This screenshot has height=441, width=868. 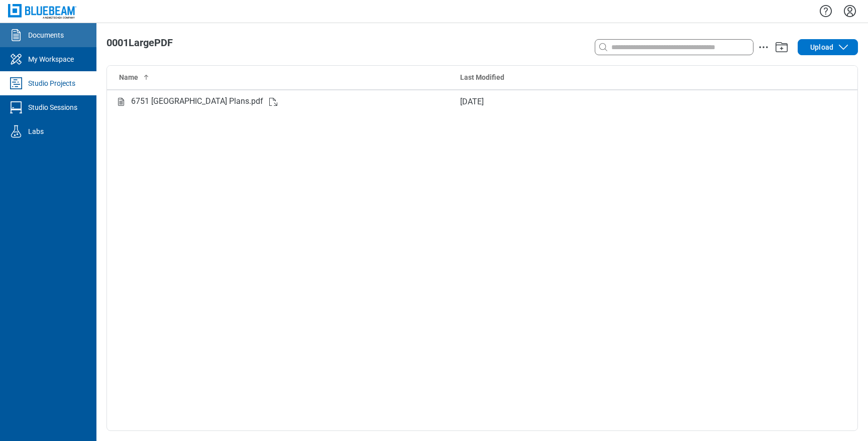 I want to click on span: 0001LargePDF, so click(x=139, y=43).